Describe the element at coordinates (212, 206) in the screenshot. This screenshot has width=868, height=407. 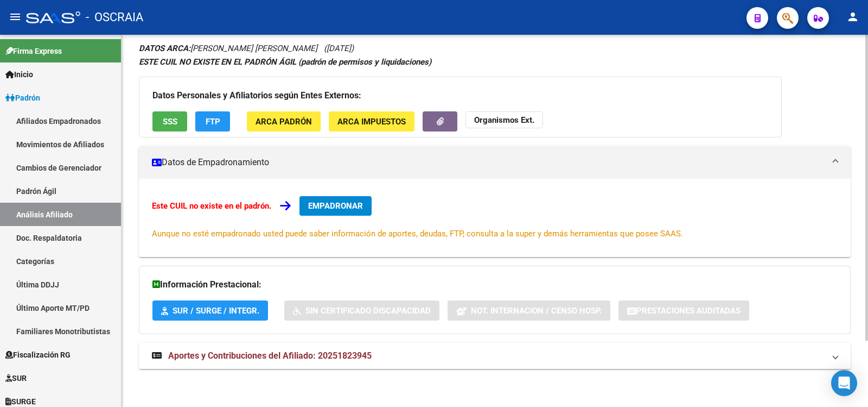
I see `strong: Este CUIL no existe en el padrón.` at that location.